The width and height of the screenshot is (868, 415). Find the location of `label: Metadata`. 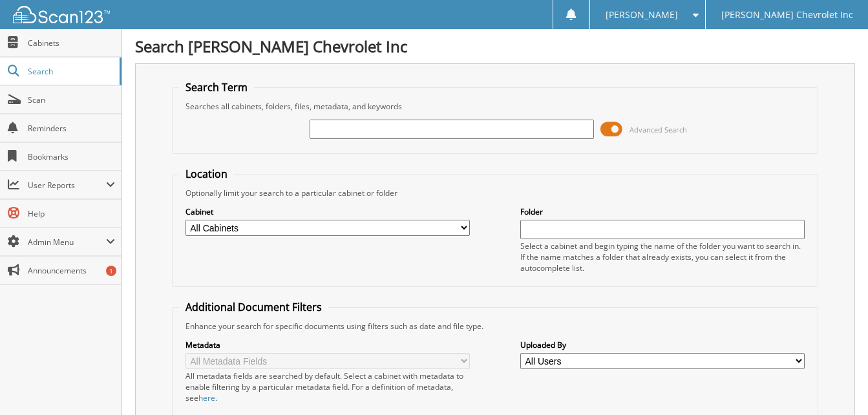

label: Metadata is located at coordinates (328, 345).